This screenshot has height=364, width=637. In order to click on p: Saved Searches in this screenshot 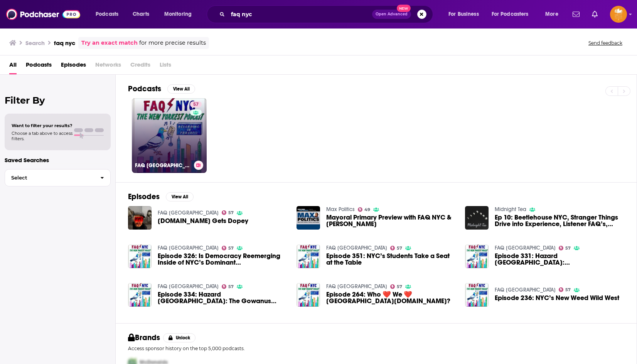, I will do `click(58, 160)`.